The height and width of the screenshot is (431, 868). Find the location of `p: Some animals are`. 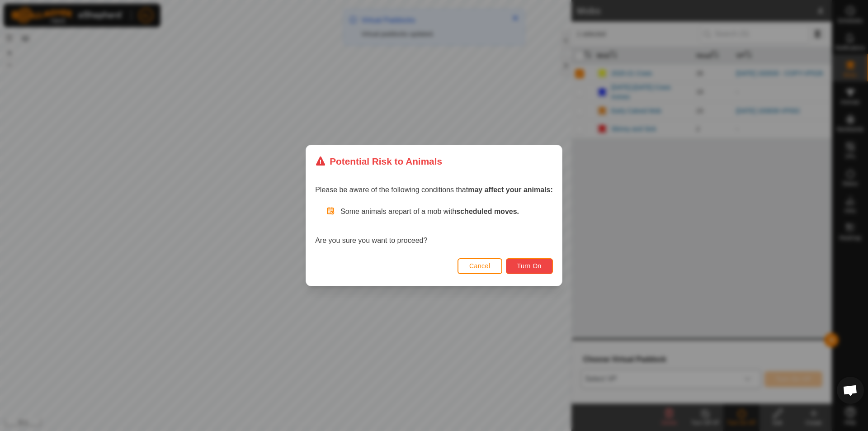

p: Some animals are is located at coordinates (446, 212).